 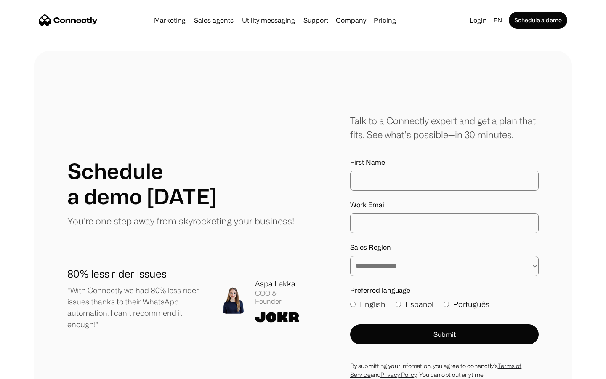 What do you see at coordinates (444, 162) in the screenshot?
I see `label: First Name` at bounding box center [444, 162].